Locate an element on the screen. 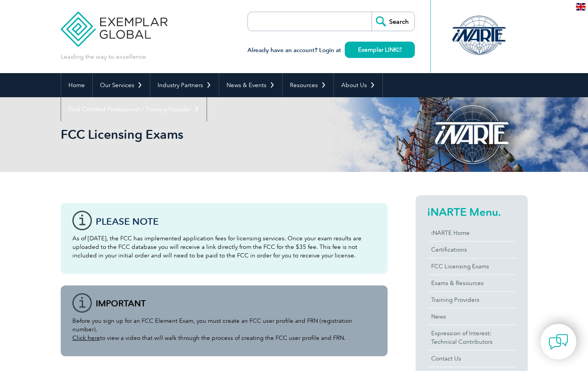 The height and width of the screenshot is (371, 588). a: iNARTE Home is located at coordinates (471, 233).